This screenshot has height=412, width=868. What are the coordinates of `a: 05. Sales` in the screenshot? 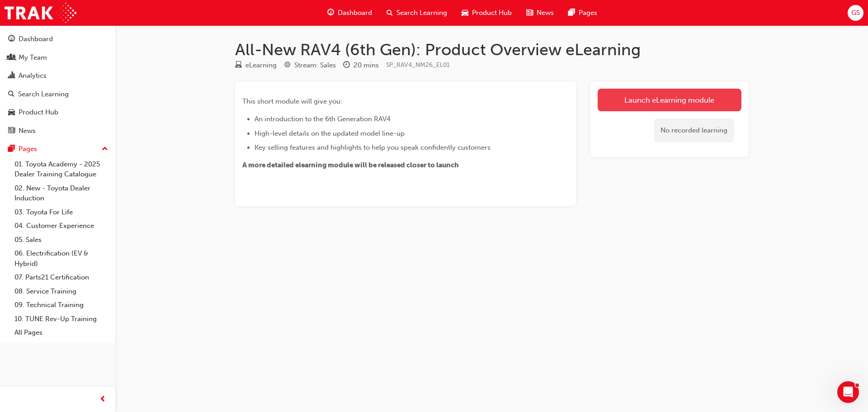 It's located at (61, 240).